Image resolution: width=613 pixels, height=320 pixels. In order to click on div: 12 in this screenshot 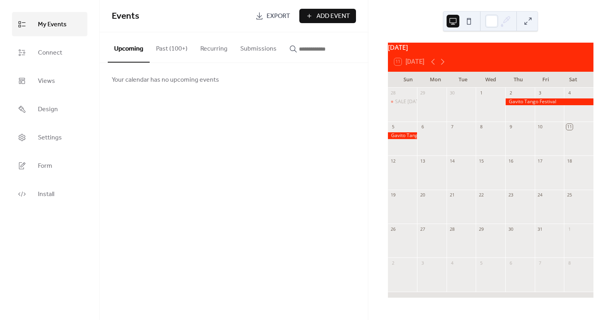, I will do `click(393, 161)`.